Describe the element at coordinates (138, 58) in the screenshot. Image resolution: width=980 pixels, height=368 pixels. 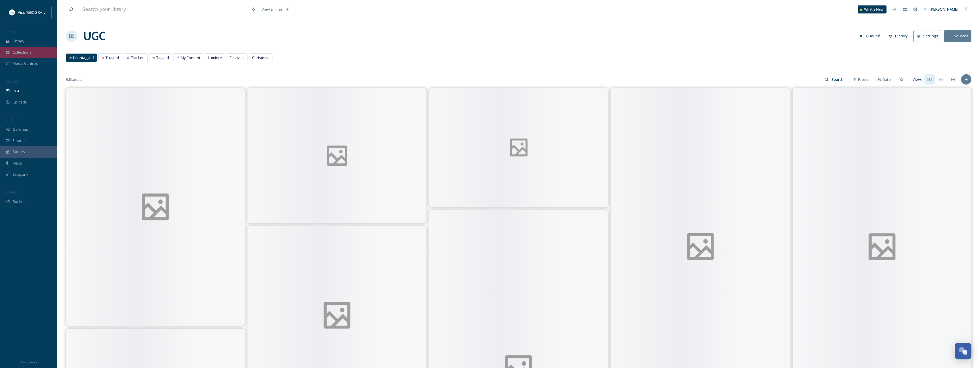
I see `span: Tracked` at that location.